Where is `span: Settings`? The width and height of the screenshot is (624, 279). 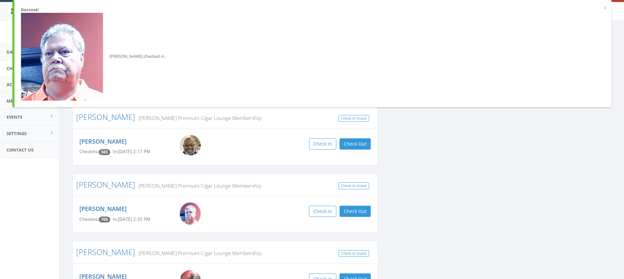
span: Settings is located at coordinates (16, 133).